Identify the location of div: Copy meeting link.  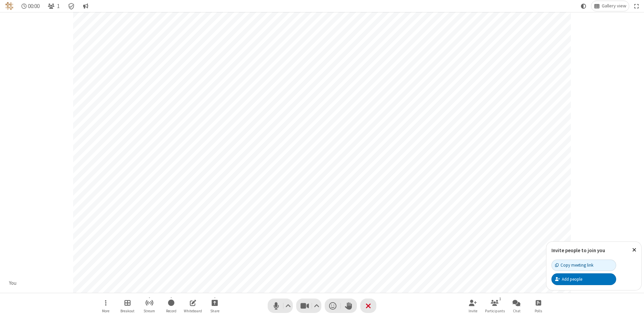
(574, 265).